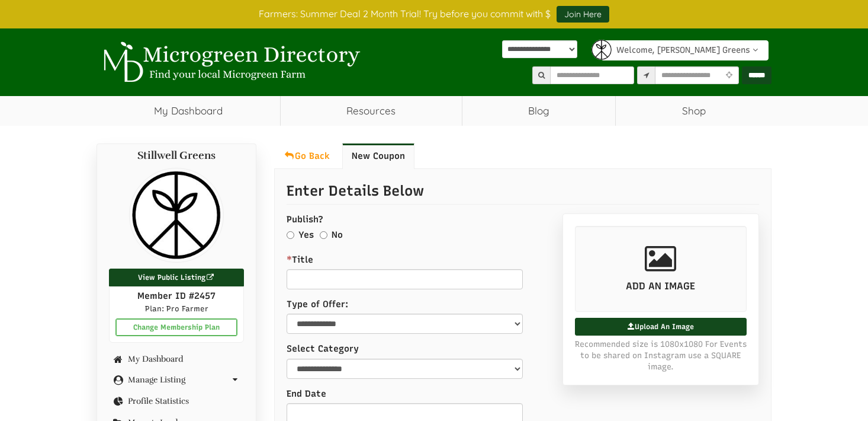 The image size is (868, 421). I want to click on a: Shop, so click(693, 111).